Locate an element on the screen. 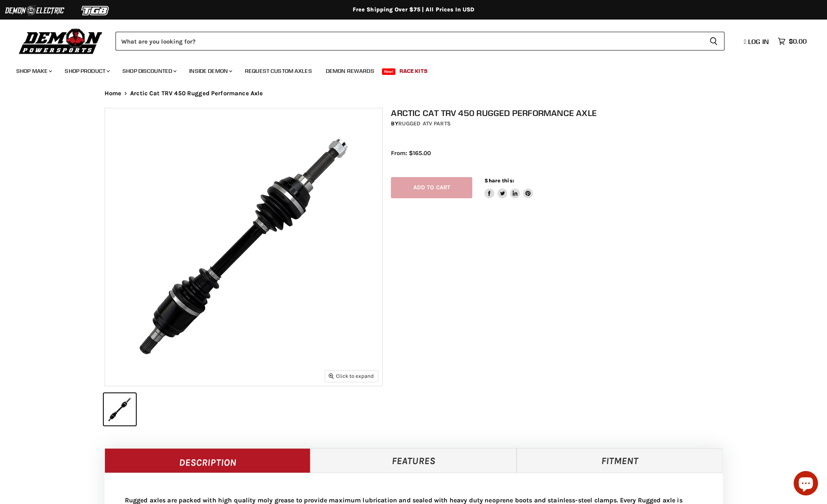 The width and height of the screenshot is (827, 504). a: Rugged ATV Parts is located at coordinates (424, 123).